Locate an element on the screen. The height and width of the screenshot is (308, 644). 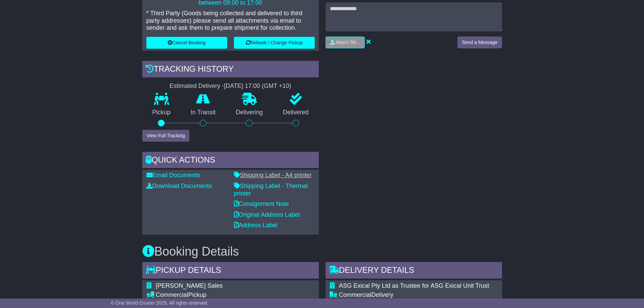
p: * Third Party (Goods being collected and delivered to third party addresses) please send all atta... is located at coordinates (231, 20).